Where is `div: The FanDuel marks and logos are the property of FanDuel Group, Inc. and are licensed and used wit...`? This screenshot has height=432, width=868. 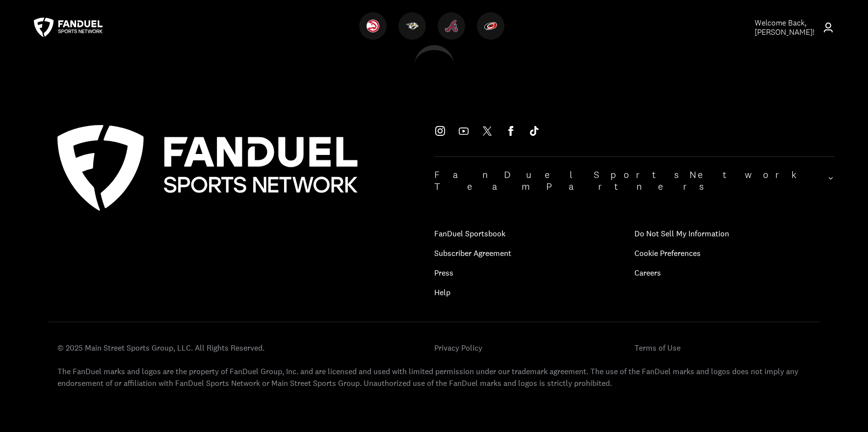
div: The FanDuel marks and logos are the property of FanDuel Group, Inc. and are licensed and used wit... is located at coordinates (434, 377).